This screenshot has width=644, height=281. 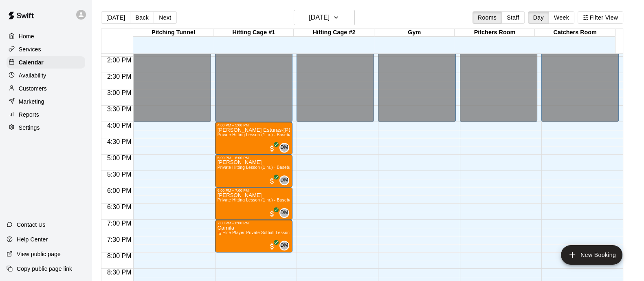 I want to click on div: Pitching Tunnel, so click(x=173, y=33).